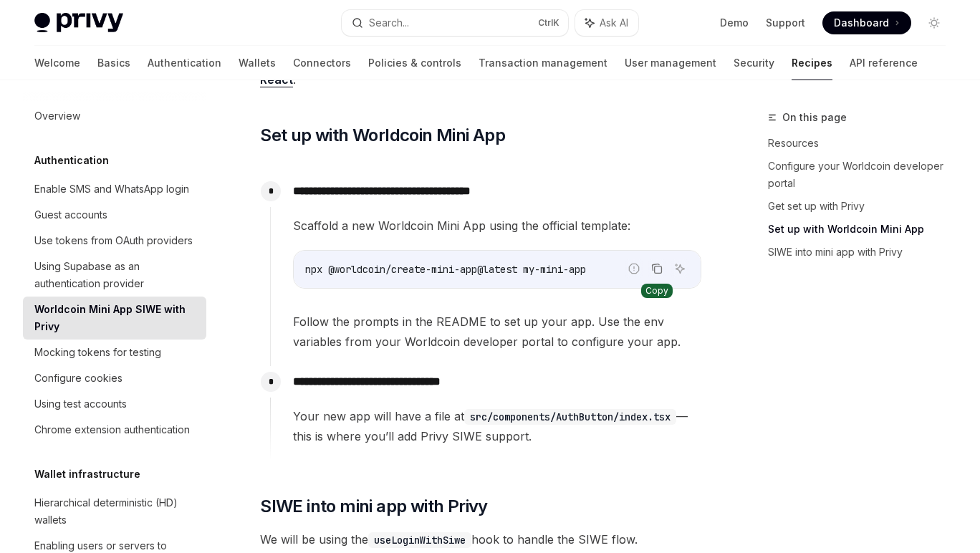 The height and width of the screenshot is (553, 980). What do you see at coordinates (114, 241) in the screenshot?
I see `a: Use tokens from OAuth providers` at bounding box center [114, 241].